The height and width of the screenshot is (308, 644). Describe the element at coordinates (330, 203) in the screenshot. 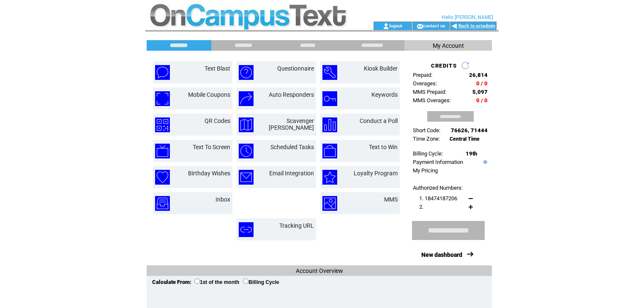

I see `img: mms.png` at that location.